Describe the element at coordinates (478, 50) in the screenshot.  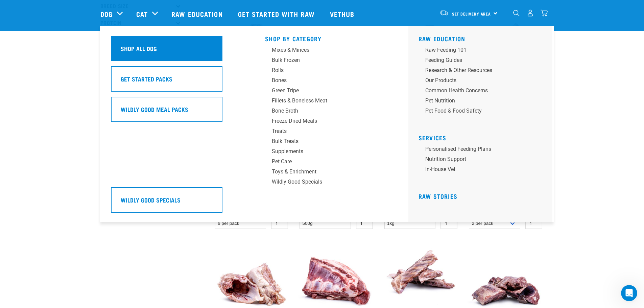
I see `div: Raw Feeding 101` at that location.